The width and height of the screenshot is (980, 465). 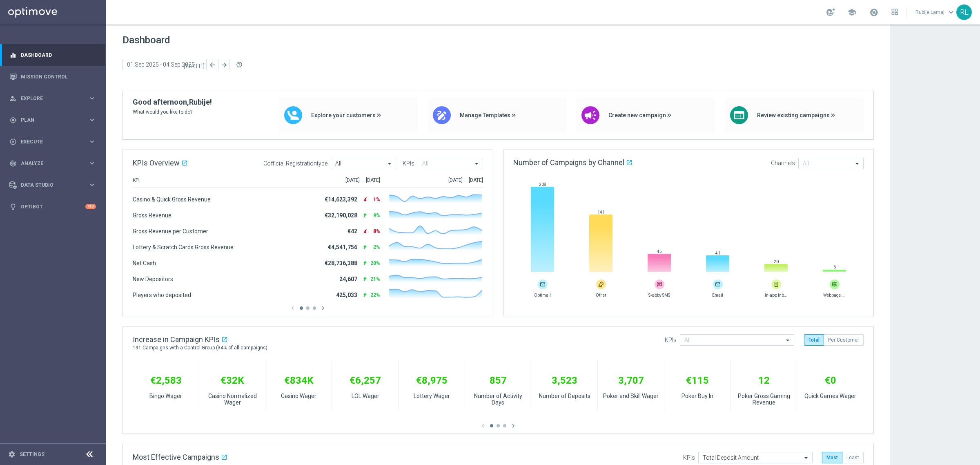 What do you see at coordinates (53, 55) in the screenshot?
I see `div: equalizer Dashboard` at bounding box center [53, 55].